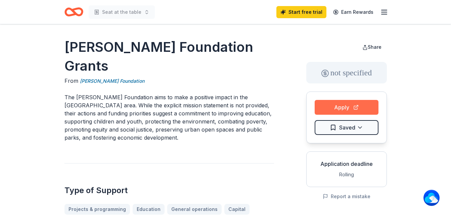  Describe the element at coordinates (372, 47) in the screenshot. I see `button: Share` at that location.